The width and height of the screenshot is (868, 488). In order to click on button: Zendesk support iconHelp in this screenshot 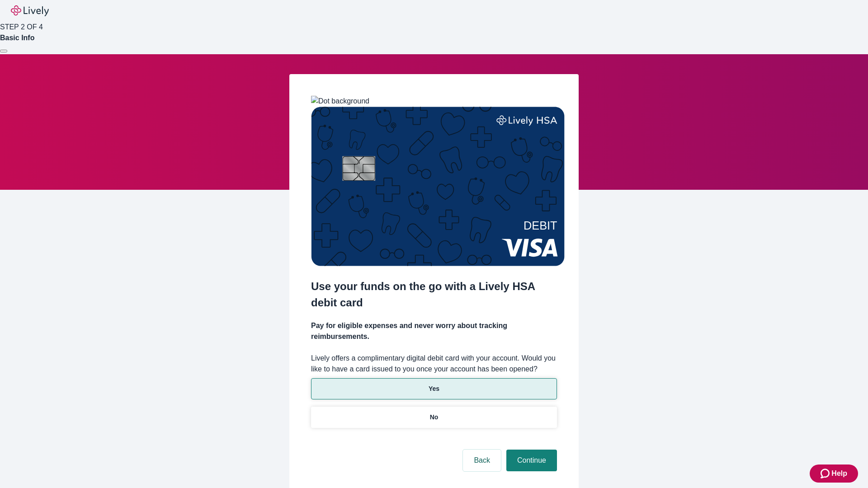, I will do `click(834, 474)`.